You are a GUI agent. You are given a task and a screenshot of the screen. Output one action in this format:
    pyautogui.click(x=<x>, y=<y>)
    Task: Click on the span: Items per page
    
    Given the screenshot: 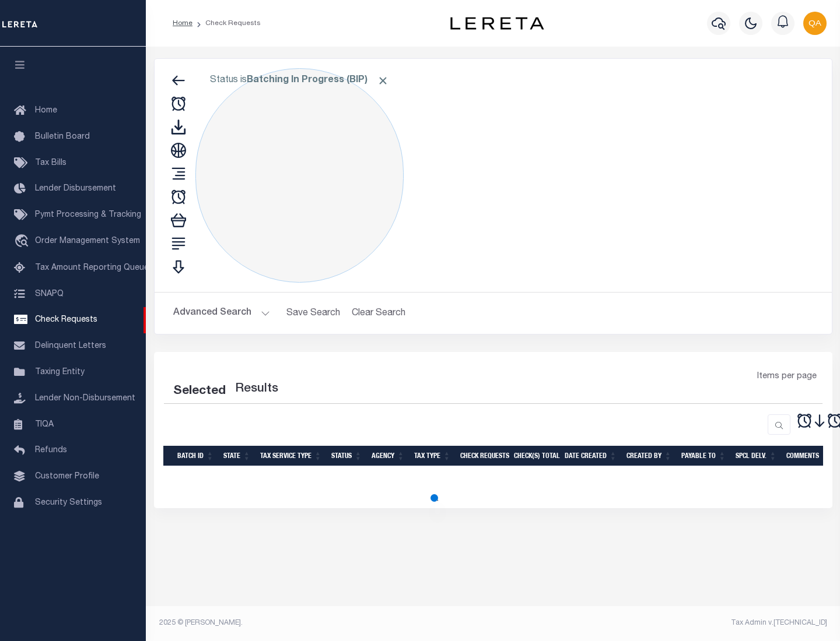 What is the action you would take?
    pyautogui.click(x=787, y=377)
    